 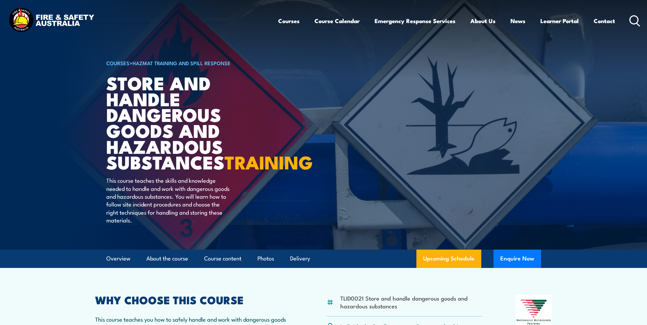 I want to click on a: Learner Portal, so click(x=559, y=21).